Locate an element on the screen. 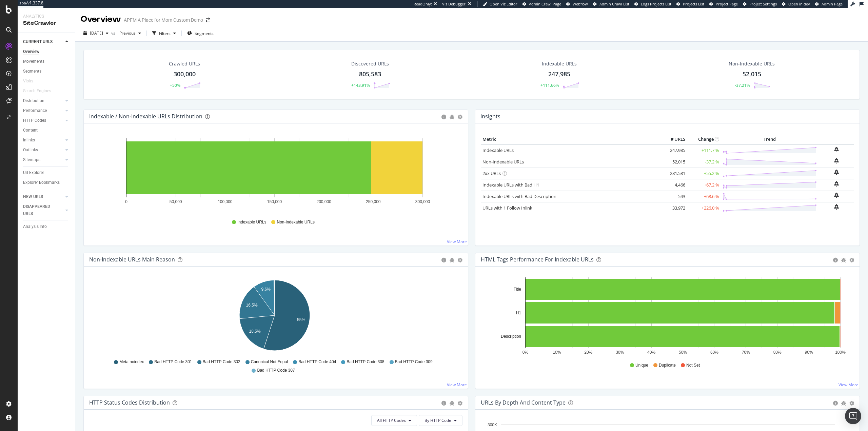 The height and width of the screenshot is (431, 868). div: -37.21% is located at coordinates (742, 85).